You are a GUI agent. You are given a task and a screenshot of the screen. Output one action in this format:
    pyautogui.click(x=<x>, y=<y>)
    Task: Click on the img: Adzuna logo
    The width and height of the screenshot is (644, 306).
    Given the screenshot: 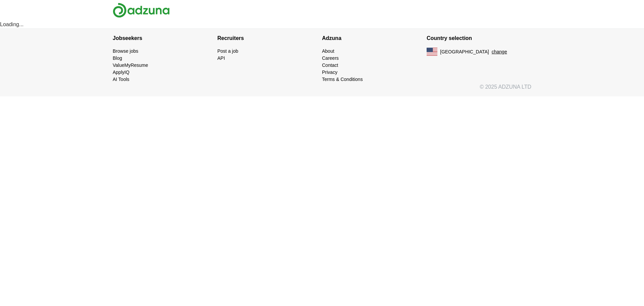 What is the action you would take?
    pyautogui.click(x=141, y=10)
    